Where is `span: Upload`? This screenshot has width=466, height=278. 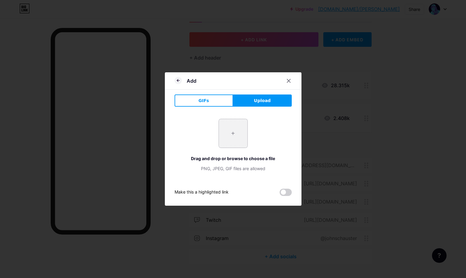
span: Upload is located at coordinates (262, 100).